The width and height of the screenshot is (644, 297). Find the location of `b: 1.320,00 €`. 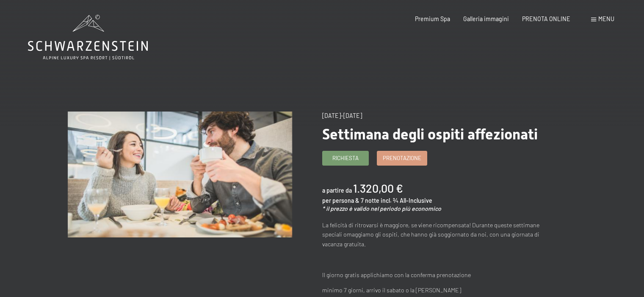

b: 1.320,00 € is located at coordinates (378, 188).